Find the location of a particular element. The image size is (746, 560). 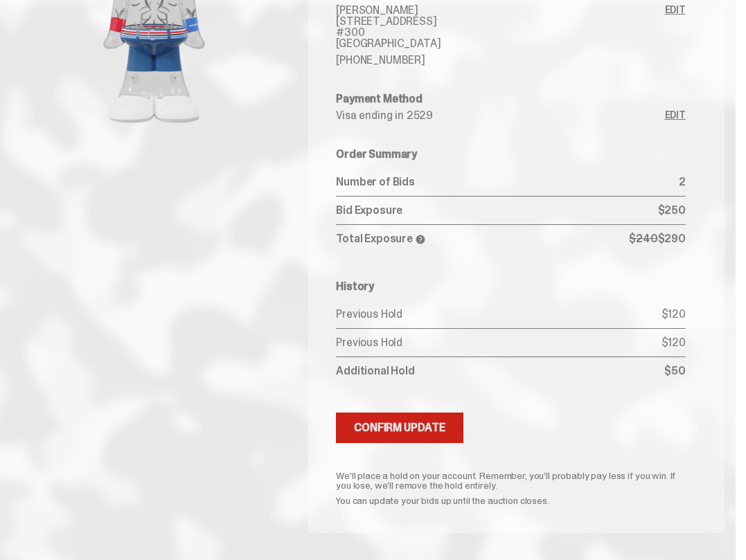

p: $250 is located at coordinates (672, 210).